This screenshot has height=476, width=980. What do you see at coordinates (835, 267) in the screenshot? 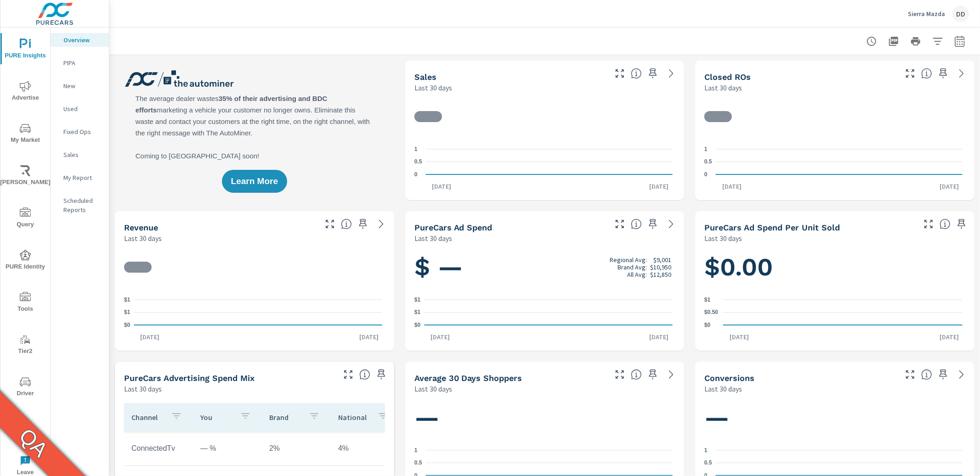
I see `h1: $0.00` at bounding box center [835, 267].